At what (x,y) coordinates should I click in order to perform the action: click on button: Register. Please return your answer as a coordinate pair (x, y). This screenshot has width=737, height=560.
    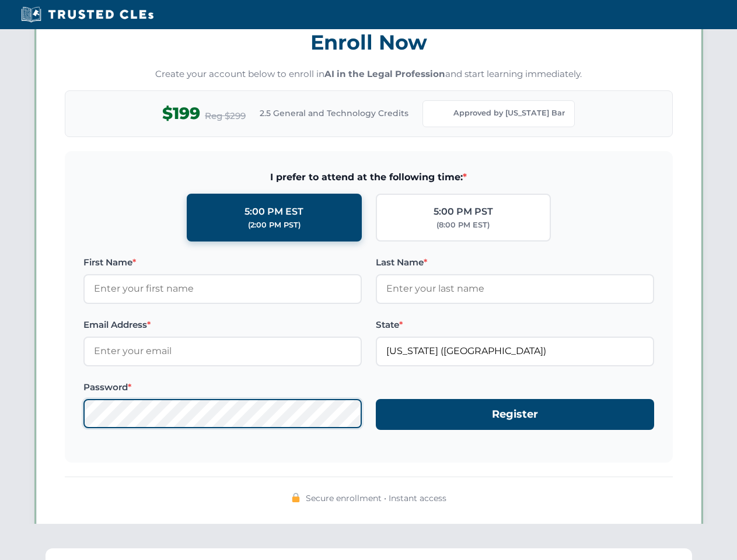
    Looking at the image, I should click on (515, 414).